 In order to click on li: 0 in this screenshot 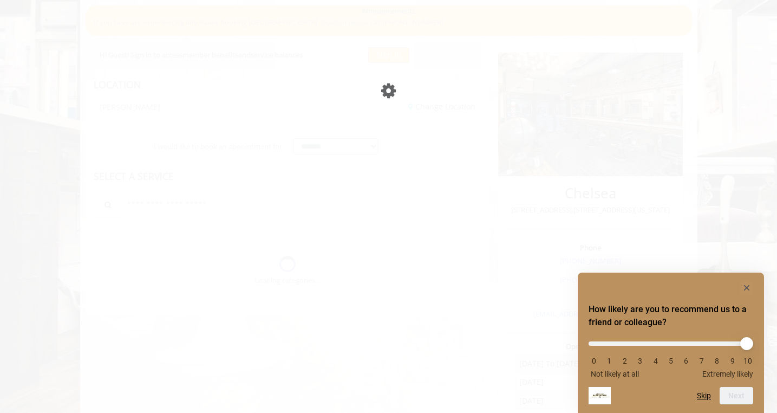, I will do `click(594, 361)`.